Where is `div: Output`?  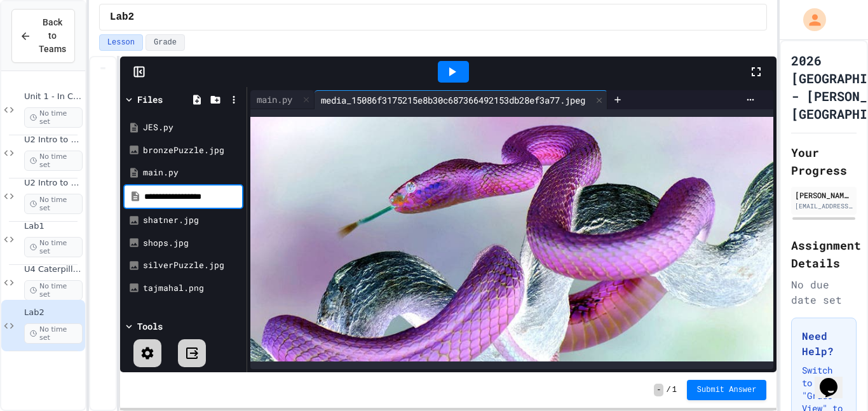 div: Output is located at coordinates (192, 376).